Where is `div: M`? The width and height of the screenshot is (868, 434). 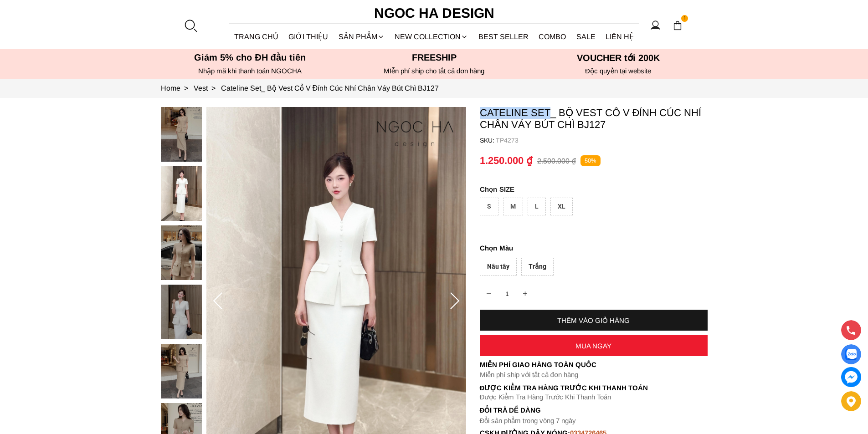 div: M is located at coordinates (513, 206).